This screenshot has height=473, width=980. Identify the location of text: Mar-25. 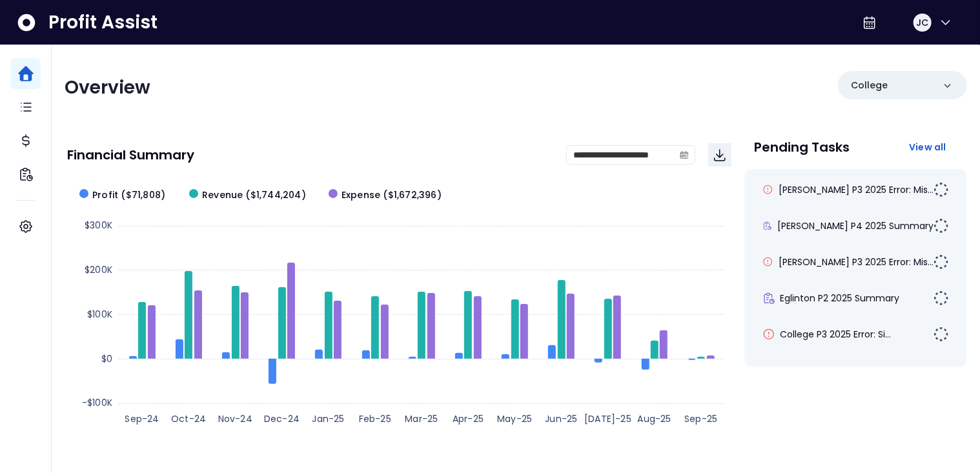
(421, 418).